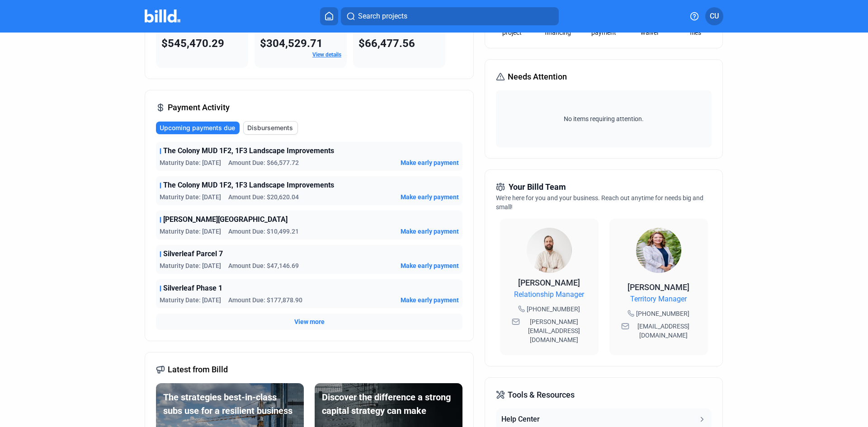 The width and height of the screenshot is (868, 427). I want to click on div: Discover the difference a strong capital strategy can make, so click(388, 404).